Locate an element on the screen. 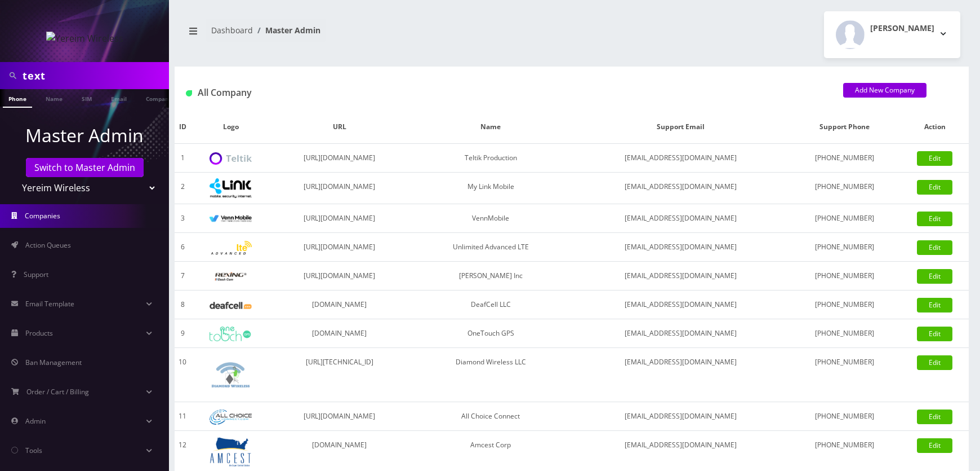  td: DeafCell LLC is located at coordinates (490, 304).